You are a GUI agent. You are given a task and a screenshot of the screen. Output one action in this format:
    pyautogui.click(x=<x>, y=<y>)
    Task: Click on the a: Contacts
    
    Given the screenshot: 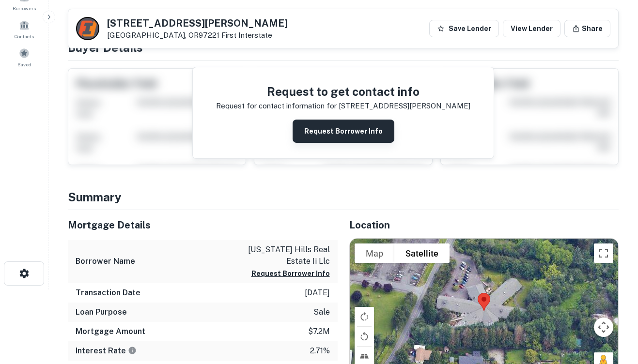 What is the action you would take?
    pyautogui.click(x=24, y=29)
    